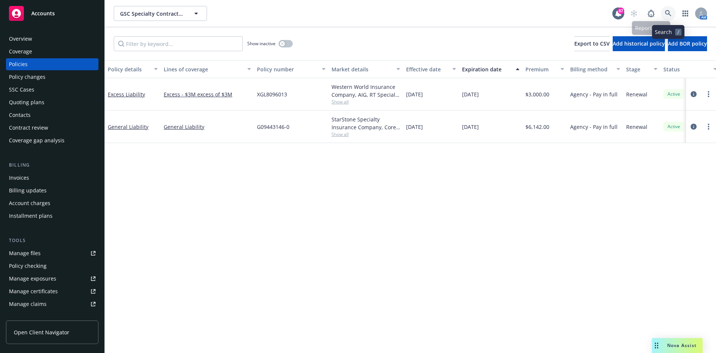  Describe the element at coordinates (52, 64) in the screenshot. I see `a: Policies` at that location.